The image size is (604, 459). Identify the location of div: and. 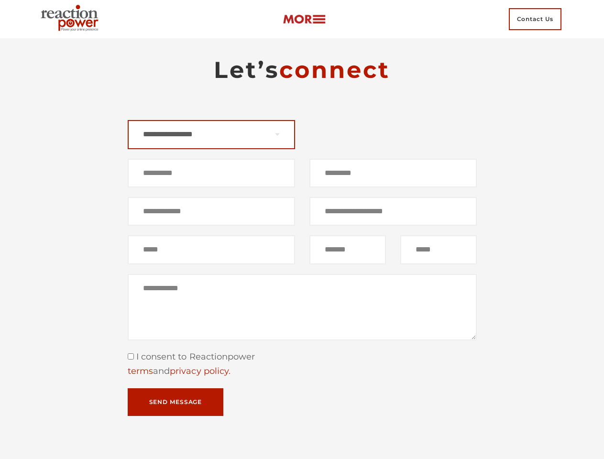
(302, 372).